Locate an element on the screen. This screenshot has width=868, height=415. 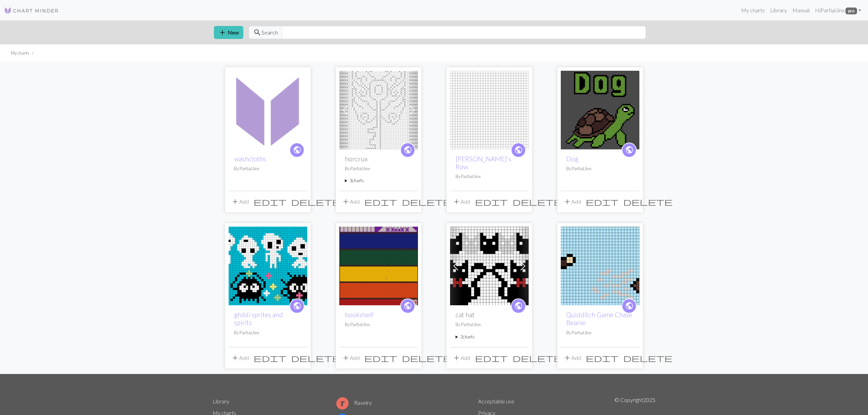
li: My charts is located at coordinates (20, 53).